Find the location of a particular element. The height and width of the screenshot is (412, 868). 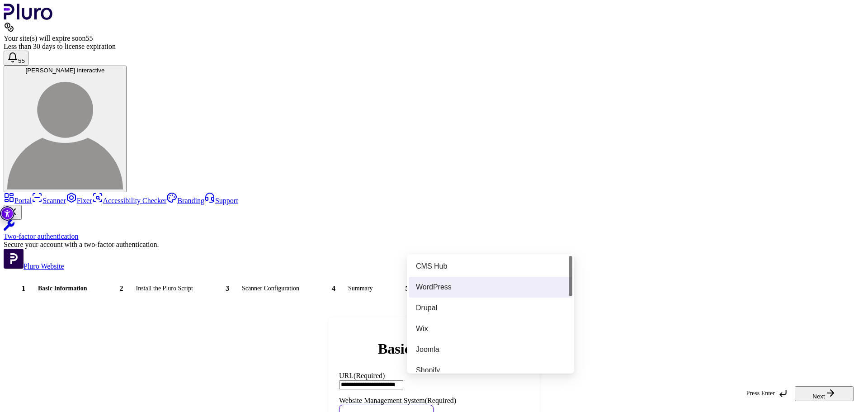

div: WordPress is located at coordinates (491, 287).